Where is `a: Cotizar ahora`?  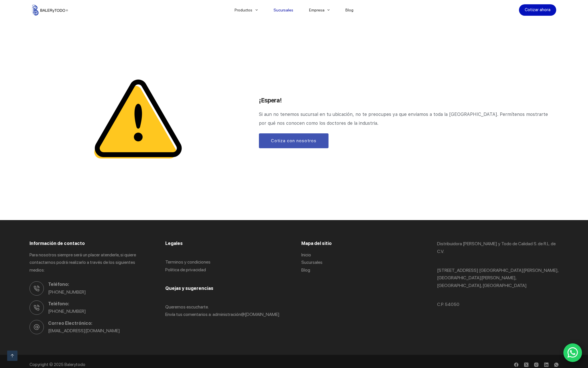
a: Cotizar ahora is located at coordinates (538, 10).